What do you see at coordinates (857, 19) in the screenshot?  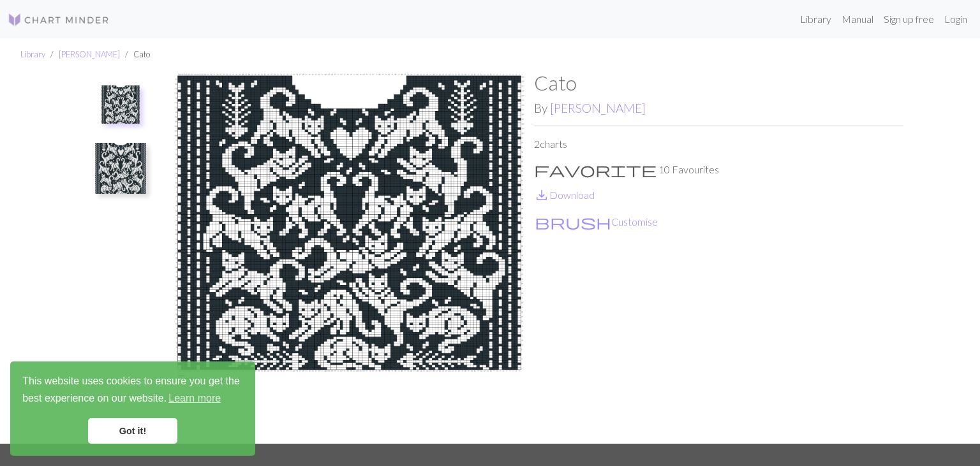 I see `a: Manual` at bounding box center [857, 19].